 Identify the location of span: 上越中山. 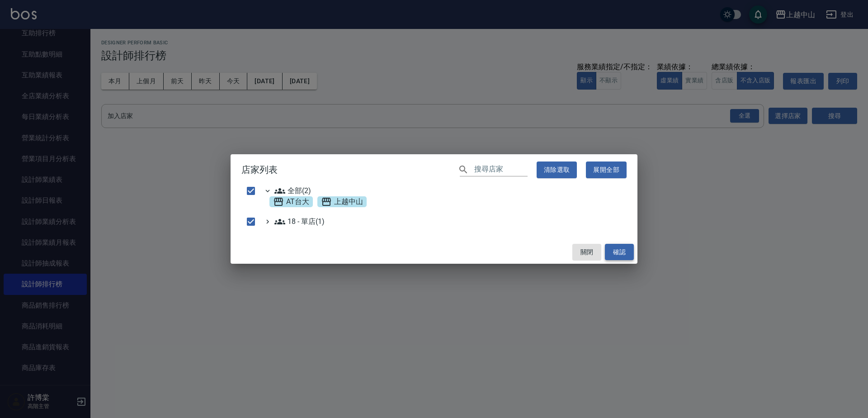
(342, 202).